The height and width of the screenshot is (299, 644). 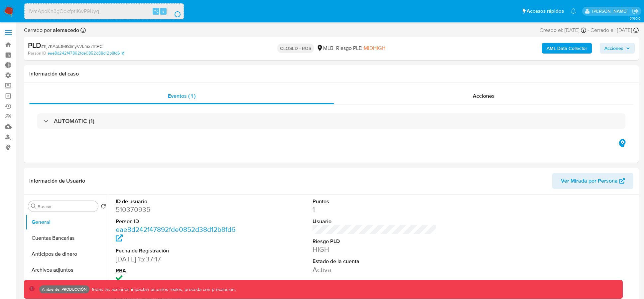 What do you see at coordinates (67, 270) in the screenshot?
I see `button: Archivos adjuntos` at bounding box center [67, 270].